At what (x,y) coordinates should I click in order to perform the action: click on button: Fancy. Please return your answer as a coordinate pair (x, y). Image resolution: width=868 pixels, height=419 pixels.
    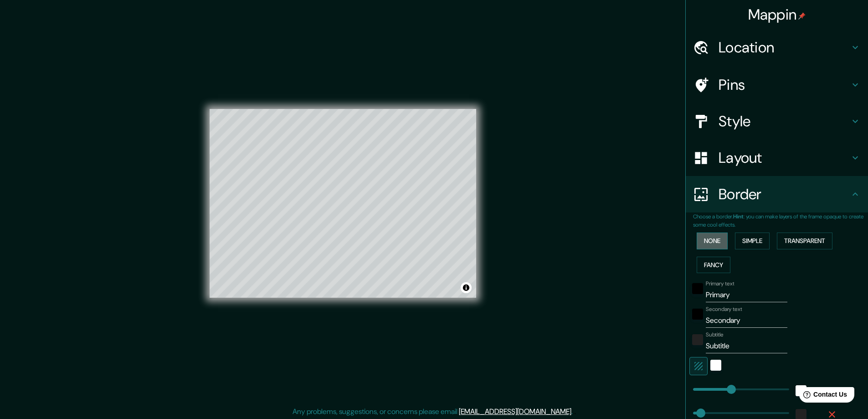
    Looking at the image, I should click on (714, 265).